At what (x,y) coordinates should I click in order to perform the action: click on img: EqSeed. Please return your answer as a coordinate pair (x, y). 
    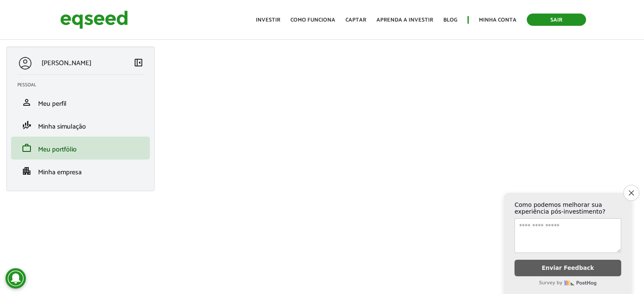
    Looking at the image, I should click on (94, 19).